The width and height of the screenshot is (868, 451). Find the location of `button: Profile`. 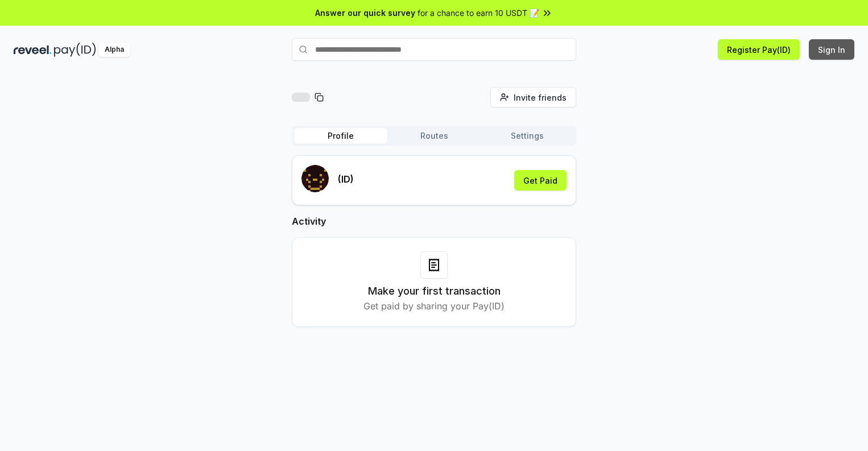

button: Profile is located at coordinates (341, 136).